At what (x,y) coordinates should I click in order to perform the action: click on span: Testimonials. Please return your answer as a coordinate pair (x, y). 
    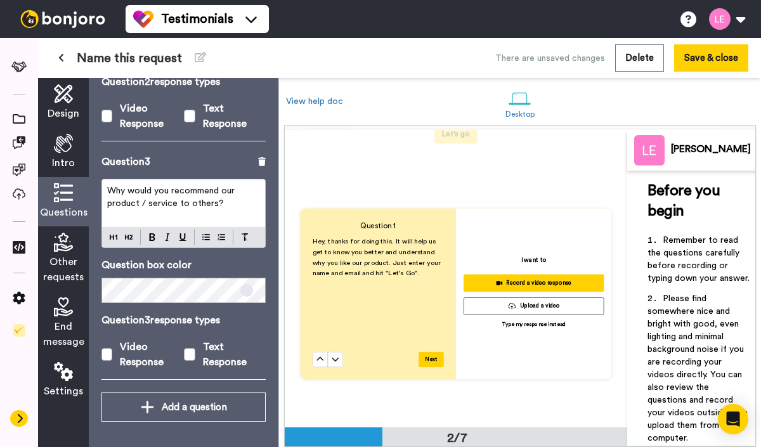
    Looking at the image, I should click on (197, 19).